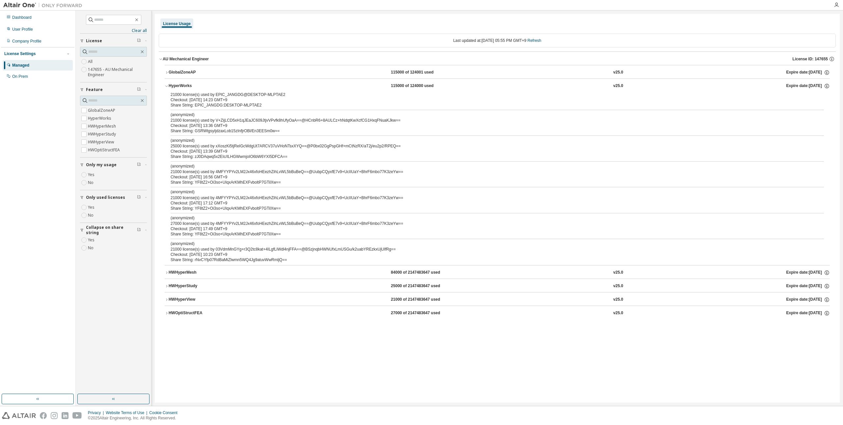 The image size is (843, 425). What do you see at coordinates (54, 415) in the screenshot?
I see `img: instagram.svg` at bounding box center [54, 415].